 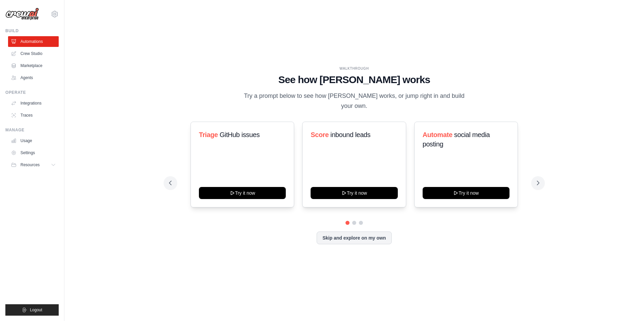 I want to click on a: Integrations, so click(x=33, y=103).